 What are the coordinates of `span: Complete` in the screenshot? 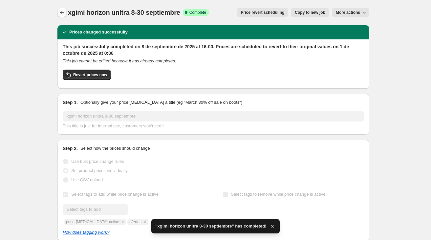 It's located at (198, 12).